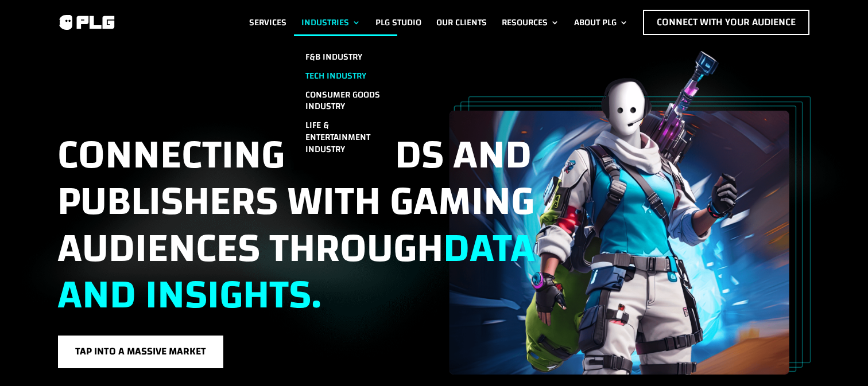 This screenshot has width=868, height=386. I want to click on a: Connect with Your Audience, so click(726, 22).